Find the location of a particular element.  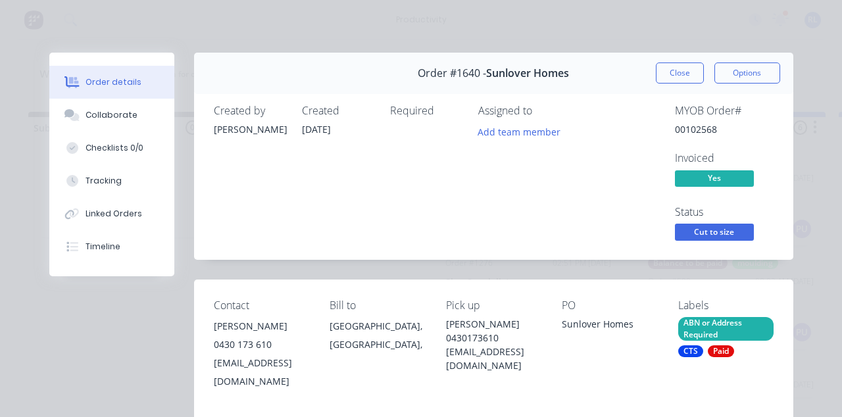

div: ABN or Address Required is located at coordinates (725, 329).